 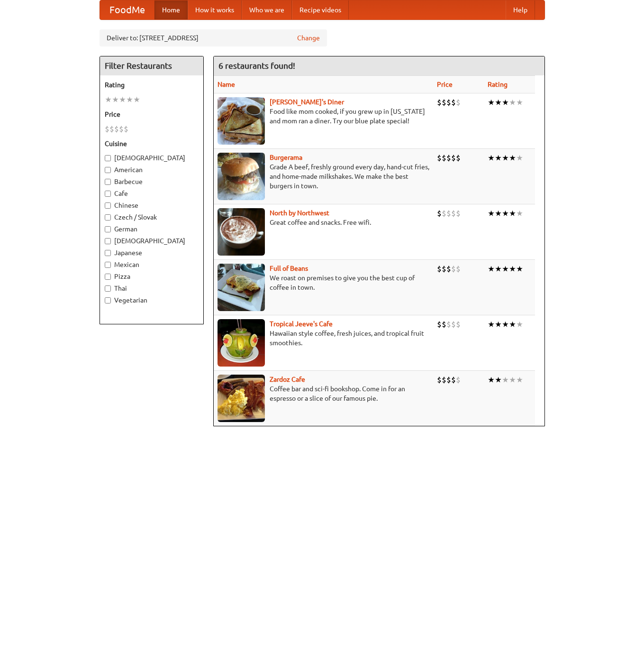 I want to click on label: Cafe, so click(x=152, y=194).